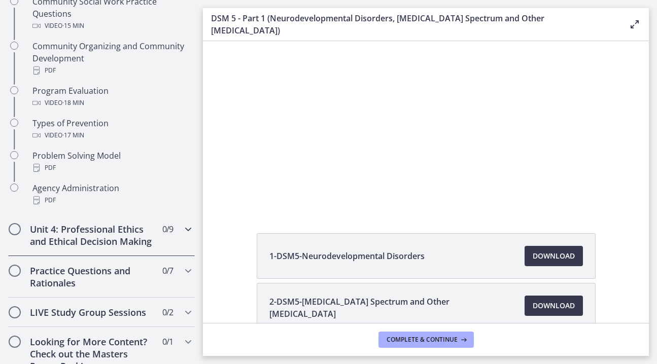 This screenshot has height=364, width=657. What do you see at coordinates (167, 313) in the screenshot?
I see `span: 0 / 2` at bounding box center [167, 313].